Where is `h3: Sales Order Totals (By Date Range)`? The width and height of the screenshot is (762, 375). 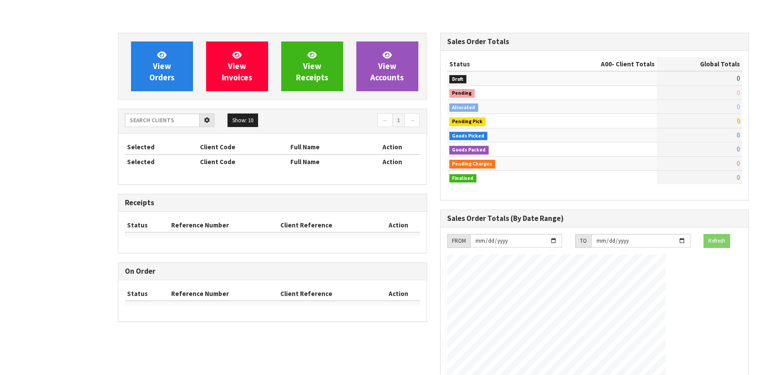
h3: Sales Order Totals (By Date Range) is located at coordinates (595, 218).